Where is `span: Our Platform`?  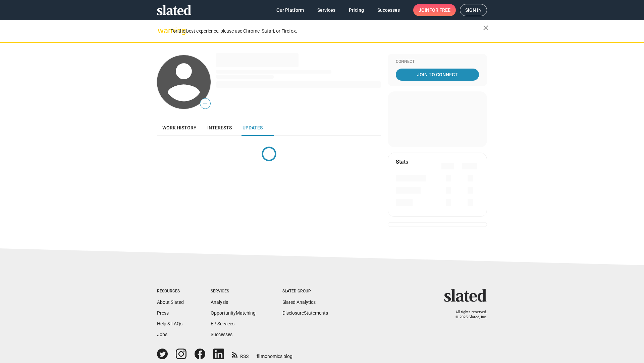 span: Our Platform is located at coordinates (290, 10).